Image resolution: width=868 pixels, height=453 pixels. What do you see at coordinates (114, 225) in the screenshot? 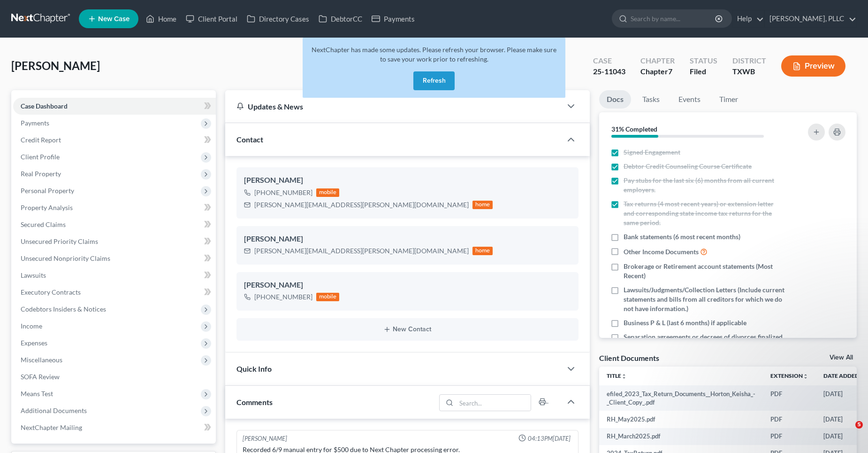
I see `a: Secured Claims` at bounding box center [114, 225].